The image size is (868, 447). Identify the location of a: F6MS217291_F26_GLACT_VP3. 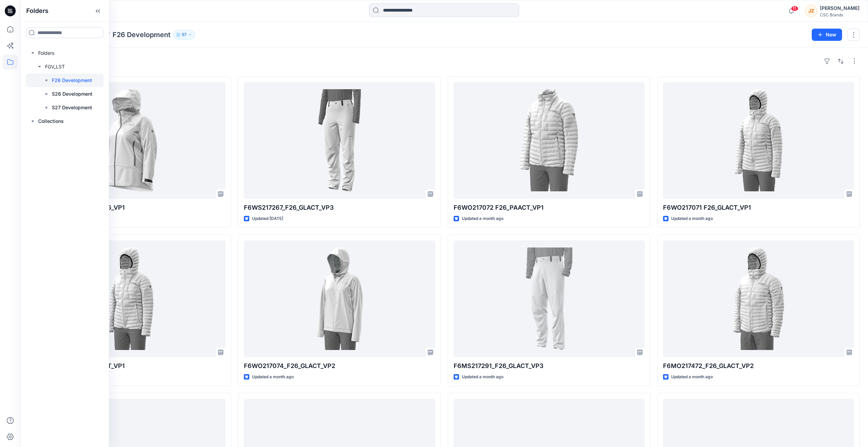
(549, 299).